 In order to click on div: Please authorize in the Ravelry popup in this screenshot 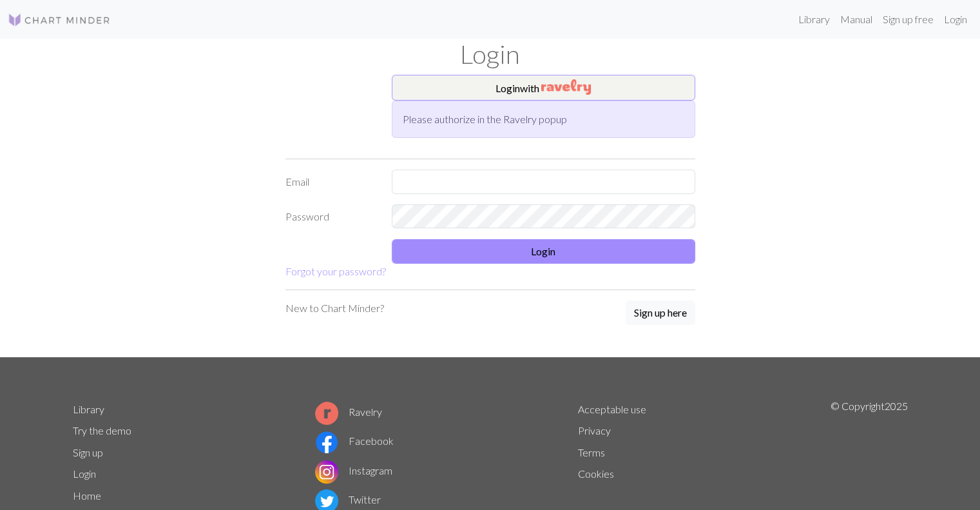, I will do `click(543, 119)`.